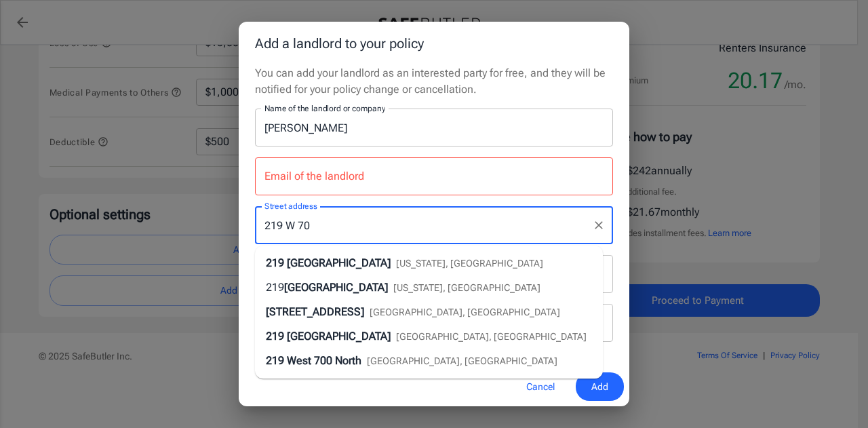  Describe the element at coordinates (325, 107) in the screenshot. I see `label: Name of the landlord or company` at that location.